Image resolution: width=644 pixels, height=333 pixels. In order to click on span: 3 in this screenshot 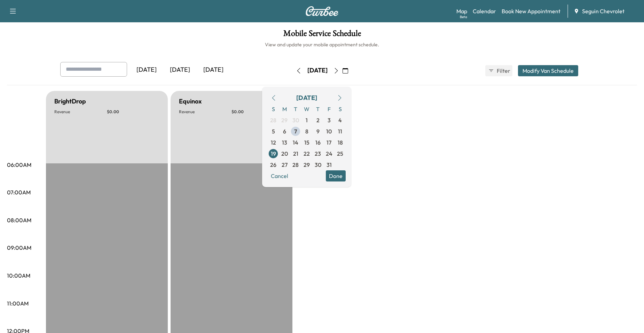, I will do `click(329, 120)`.